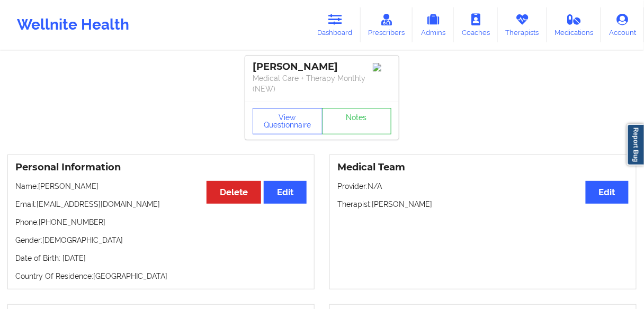 The height and width of the screenshot is (309, 644). Describe the element at coordinates (335, 25) in the screenshot. I see `a: Dashboard` at that location.